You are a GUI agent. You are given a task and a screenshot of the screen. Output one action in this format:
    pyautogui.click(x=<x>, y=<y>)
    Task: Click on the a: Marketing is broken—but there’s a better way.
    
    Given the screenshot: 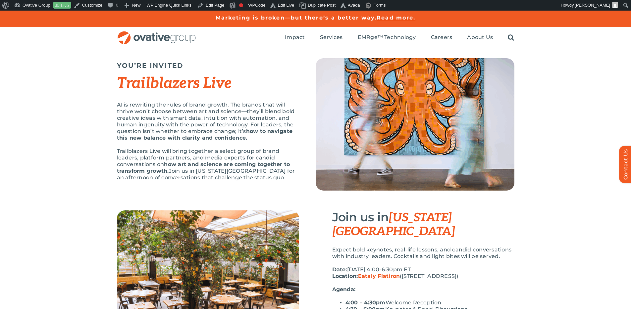 What is the action you would take?
    pyautogui.click(x=296, y=18)
    